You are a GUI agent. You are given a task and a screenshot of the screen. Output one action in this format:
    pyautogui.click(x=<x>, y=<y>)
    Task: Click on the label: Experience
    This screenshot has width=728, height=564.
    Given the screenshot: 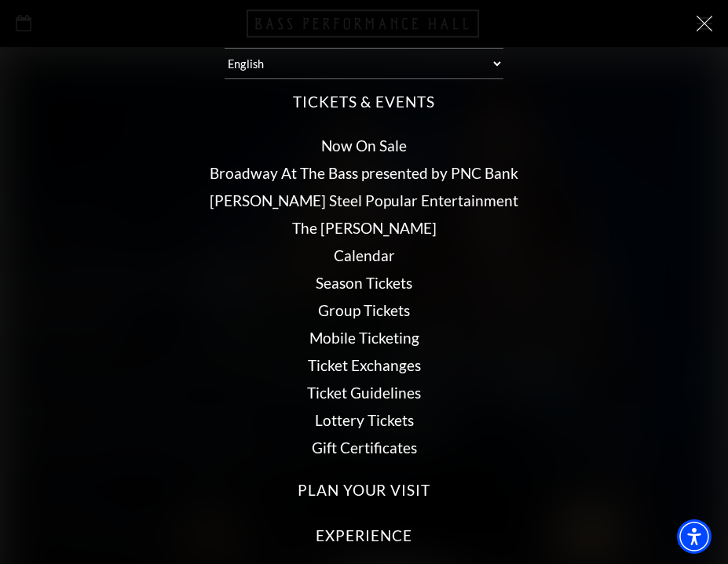 What is the action you would take?
    pyautogui.click(x=364, y=536)
    